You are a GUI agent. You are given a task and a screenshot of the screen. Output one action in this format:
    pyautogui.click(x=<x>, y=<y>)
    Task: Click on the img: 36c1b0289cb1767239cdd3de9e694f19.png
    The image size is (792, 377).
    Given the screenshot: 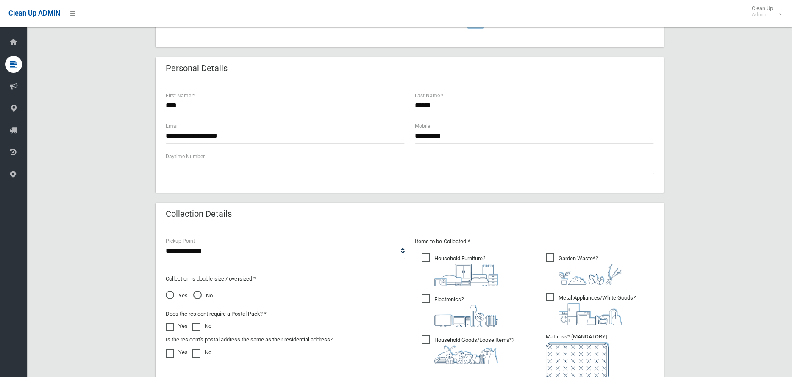 What is the action you would take?
    pyautogui.click(x=590, y=314)
    